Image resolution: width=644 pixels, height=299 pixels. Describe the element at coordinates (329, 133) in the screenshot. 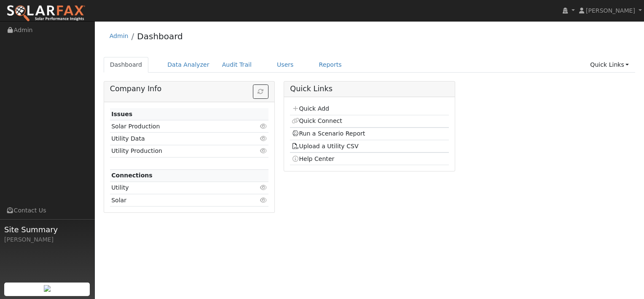

I see `a: Run a Scenario Report` at that location.